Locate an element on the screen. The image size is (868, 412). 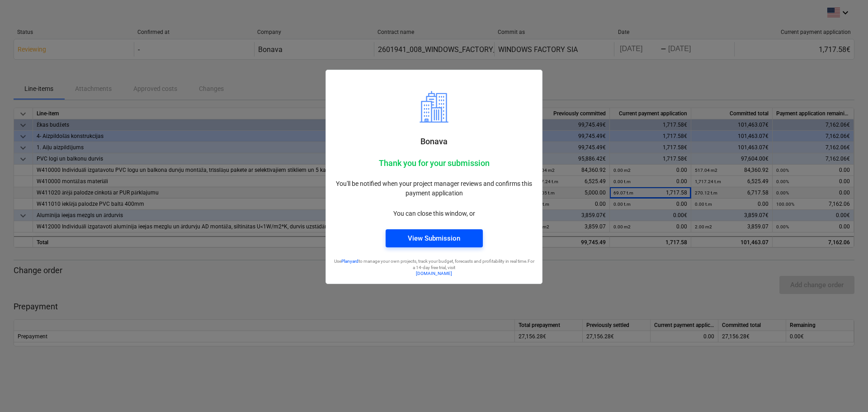
p: You can close this window, or is located at coordinates (434, 214).